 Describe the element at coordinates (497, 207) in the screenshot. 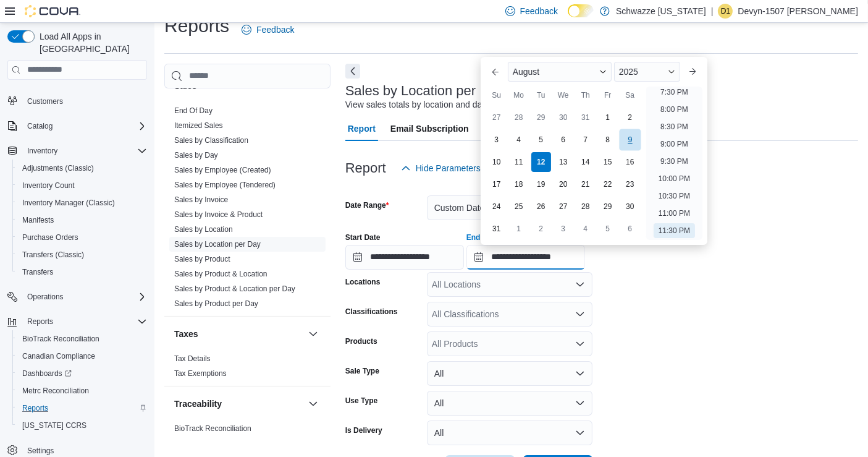

I see `div: day-24` at that location.